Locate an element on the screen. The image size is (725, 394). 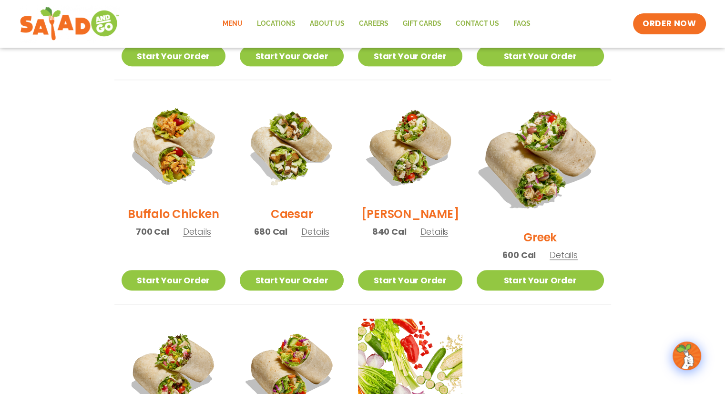
a: About Us is located at coordinates (327, 24).